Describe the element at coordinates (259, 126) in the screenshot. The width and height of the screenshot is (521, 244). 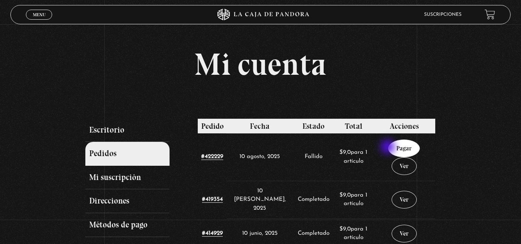
I see `span: Fecha` at that location.